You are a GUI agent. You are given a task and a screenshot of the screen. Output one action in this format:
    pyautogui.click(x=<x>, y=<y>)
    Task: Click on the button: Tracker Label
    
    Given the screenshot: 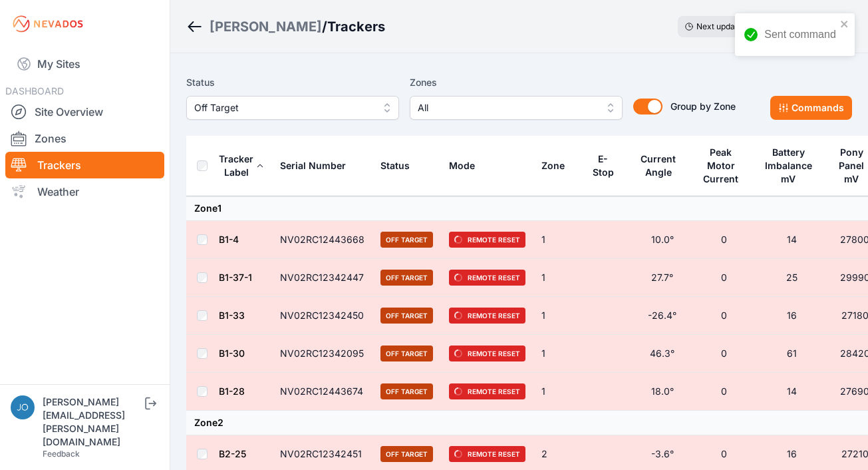 What is the action you would take?
    pyautogui.click(x=242, y=166)
    